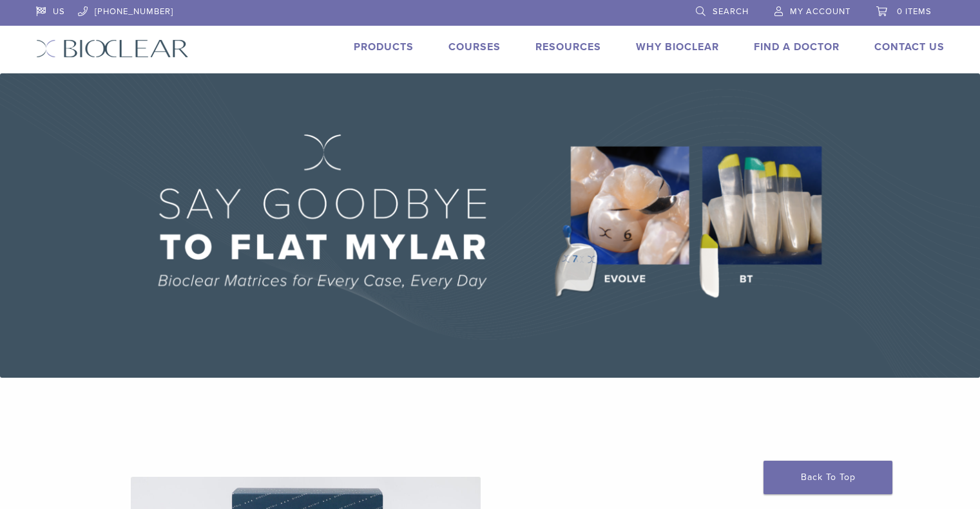 The width and height of the screenshot is (980, 509). I want to click on a: Products, so click(383, 47).